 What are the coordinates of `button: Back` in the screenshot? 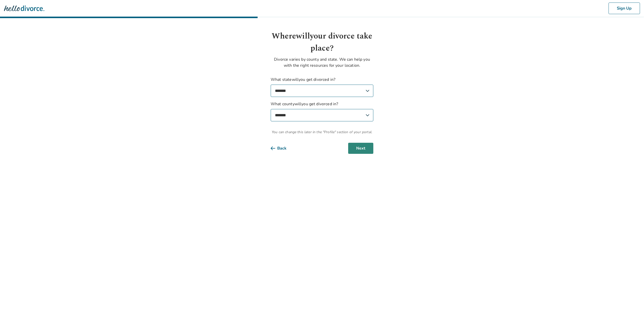 It's located at (282, 149).